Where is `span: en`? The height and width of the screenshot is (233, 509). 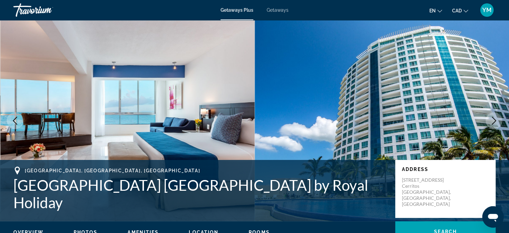
span: en is located at coordinates (433, 11).